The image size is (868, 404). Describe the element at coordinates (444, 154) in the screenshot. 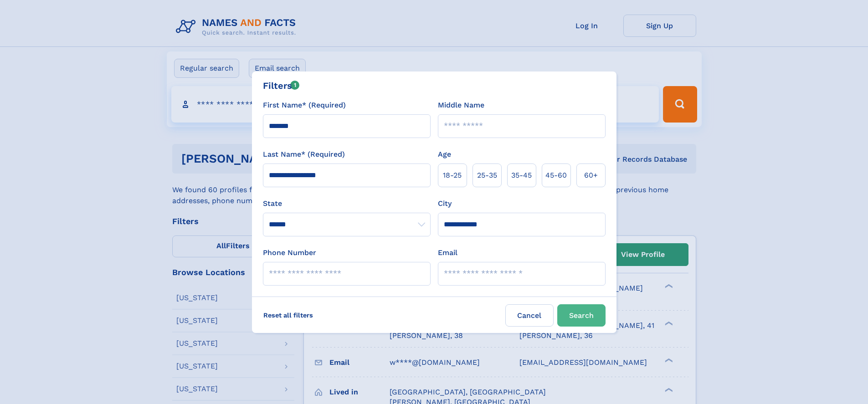

I see `label: Age` at that location.